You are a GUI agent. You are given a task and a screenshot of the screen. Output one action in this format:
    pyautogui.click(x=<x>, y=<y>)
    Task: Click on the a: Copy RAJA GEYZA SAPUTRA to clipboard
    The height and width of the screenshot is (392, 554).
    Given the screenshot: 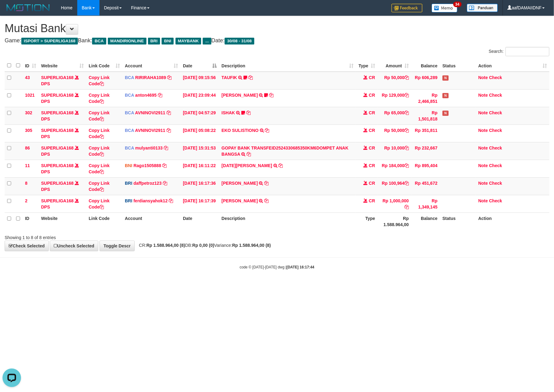 What is the action you would take?
    pyautogui.click(x=281, y=165)
    